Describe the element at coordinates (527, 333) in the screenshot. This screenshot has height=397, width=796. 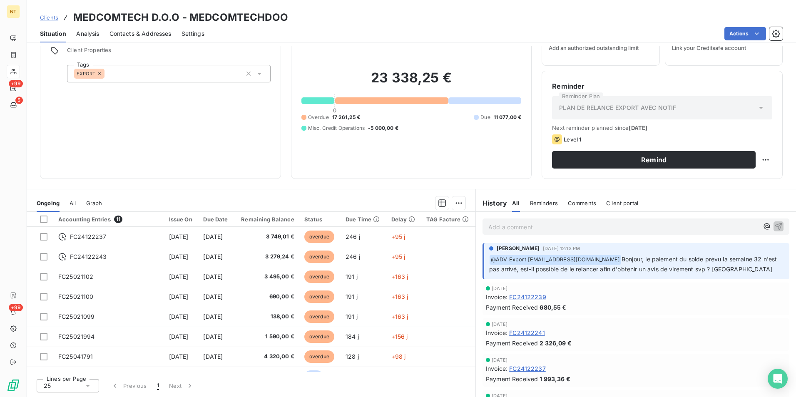
I see `span: FC24122241` at that location.